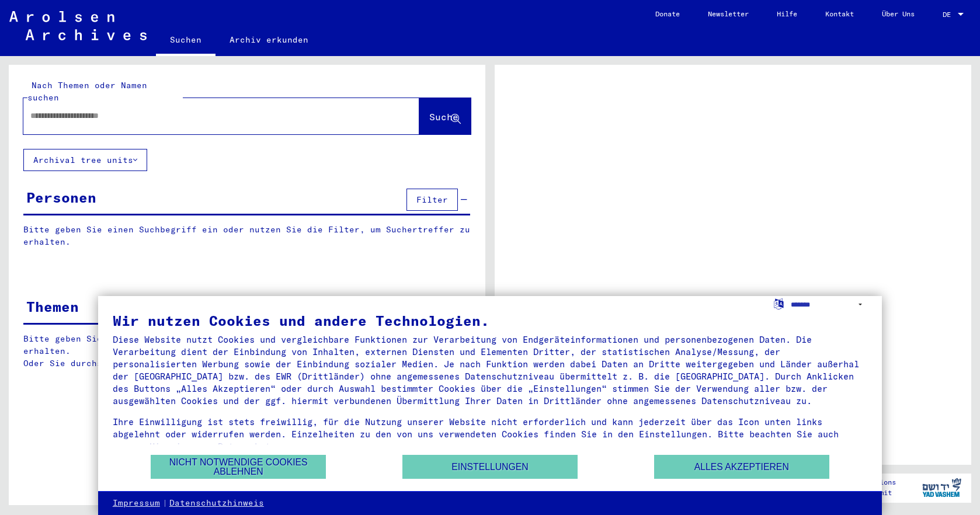  What do you see at coordinates (217, 504) in the screenshot?
I see `a: Datenschutzhinweis` at bounding box center [217, 504].